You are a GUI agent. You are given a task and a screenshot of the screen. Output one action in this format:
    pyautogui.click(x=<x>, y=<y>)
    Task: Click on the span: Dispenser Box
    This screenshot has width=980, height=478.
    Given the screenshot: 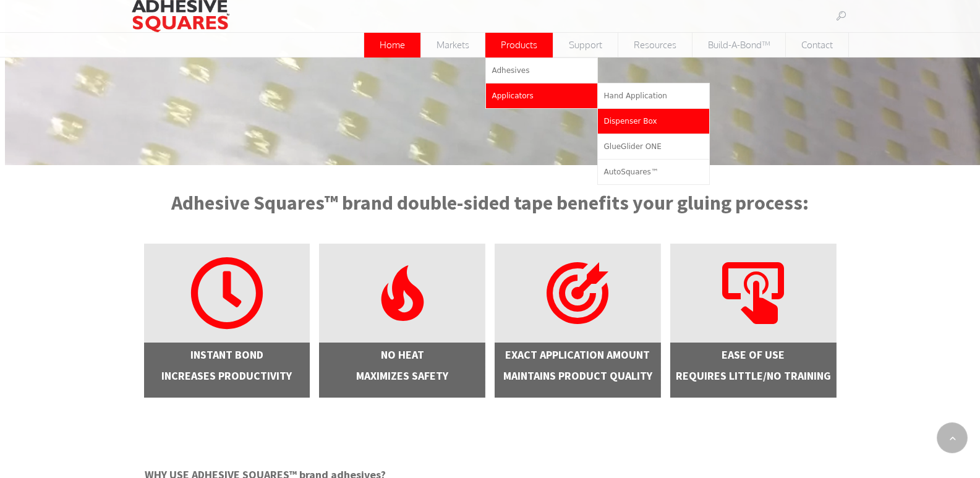 What is the action you would take?
    pyautogui.click(x=631, y=122)
    